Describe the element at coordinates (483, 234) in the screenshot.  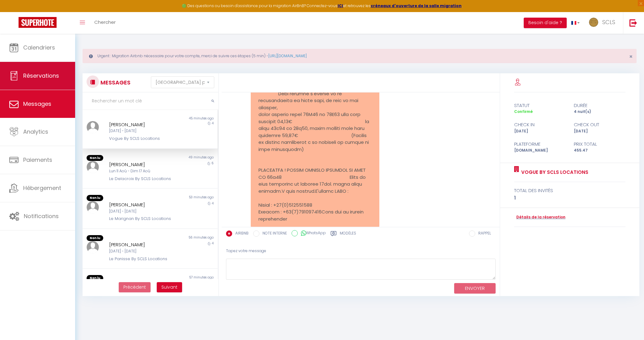
I see `label: RAPPEL` at that location.